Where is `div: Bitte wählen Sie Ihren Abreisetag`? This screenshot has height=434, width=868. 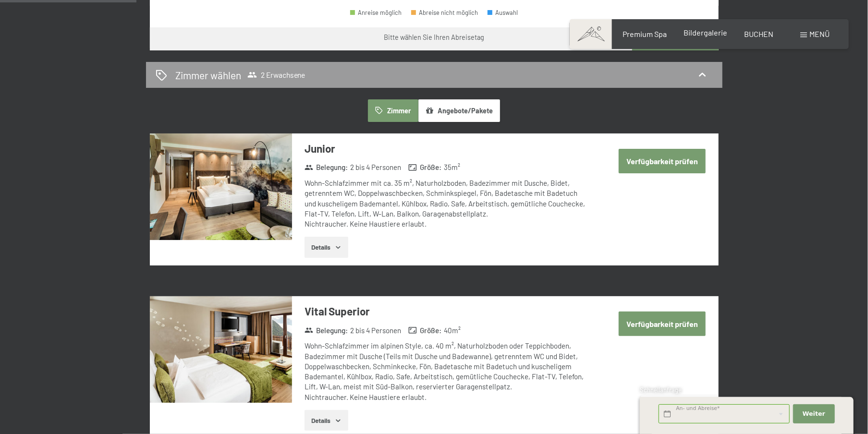
div: Bitte wählen Sie Ihren Abreisetag is located at coordinates (434, 38).